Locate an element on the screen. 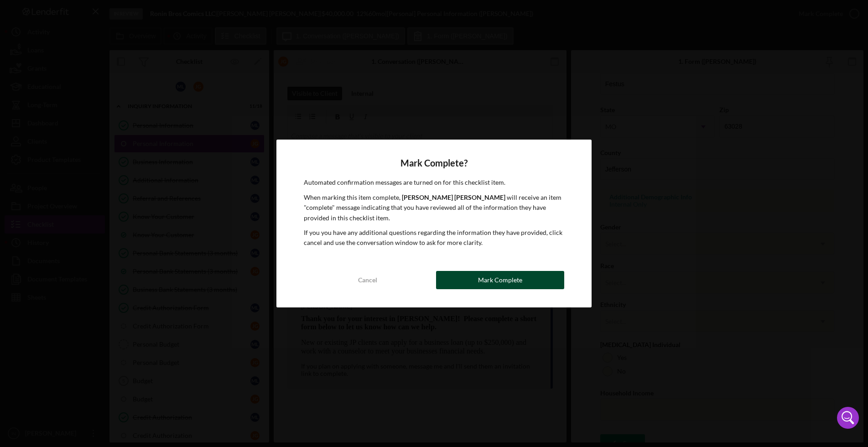 The width and height of the screenshot is (868, 447). div: Cancel is located at coordinates (367, 280).